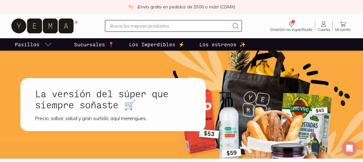  I want to click on div: Precio, sabor, salud y gran surtido, aquí merengues., so click(113, 118).